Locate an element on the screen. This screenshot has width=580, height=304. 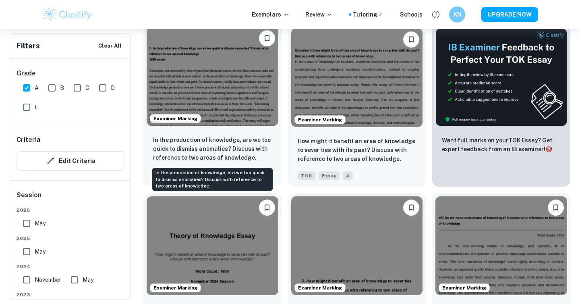
div: In the production of knowledge, are we too quick to dismiss anomalies? Discuss with reference to ... is located at coordinates (213, 179).